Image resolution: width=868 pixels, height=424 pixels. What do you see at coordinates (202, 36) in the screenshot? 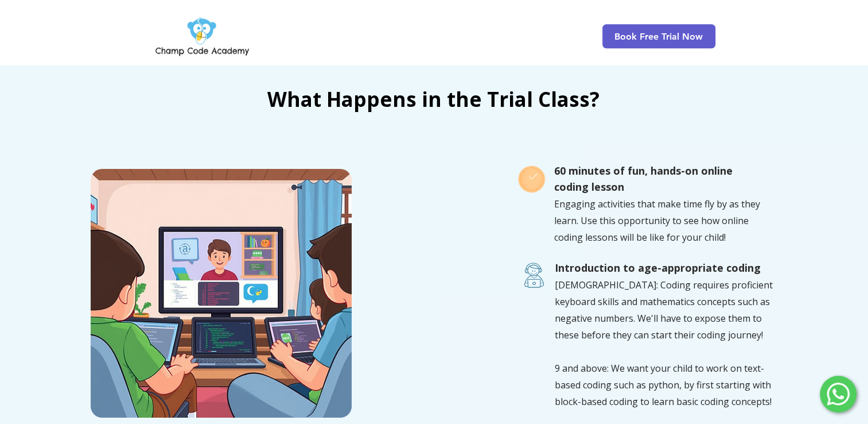
I see `img: Champ Code Academy Logo PNG.png` at bounding box center [202, 36].